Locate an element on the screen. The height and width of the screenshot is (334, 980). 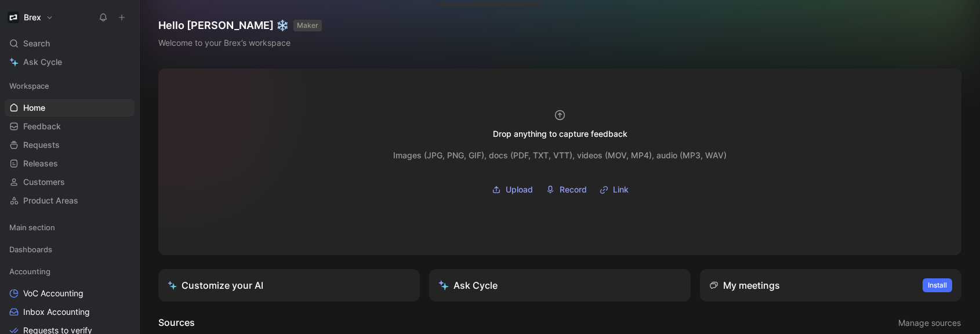
span: Accounting is located at coordinates (30, 272).